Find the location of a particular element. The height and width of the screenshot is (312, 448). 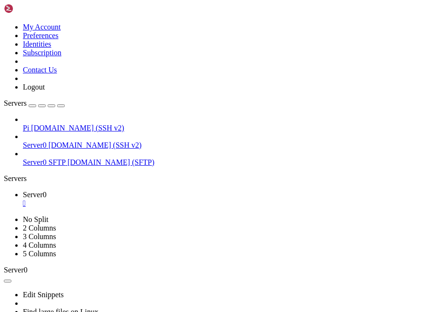

a: My Account is located at coordinates (42, 27).